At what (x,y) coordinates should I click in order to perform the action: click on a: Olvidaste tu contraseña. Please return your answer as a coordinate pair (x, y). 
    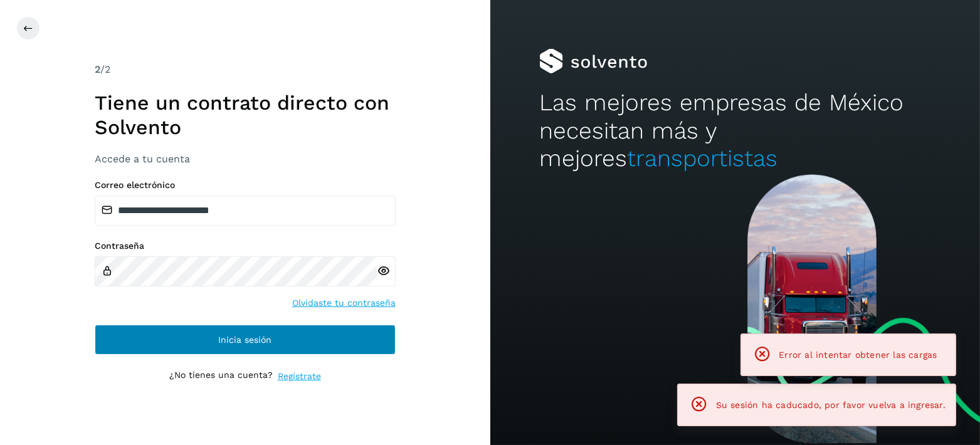
    Looking at the image, I should click on (343, 303).